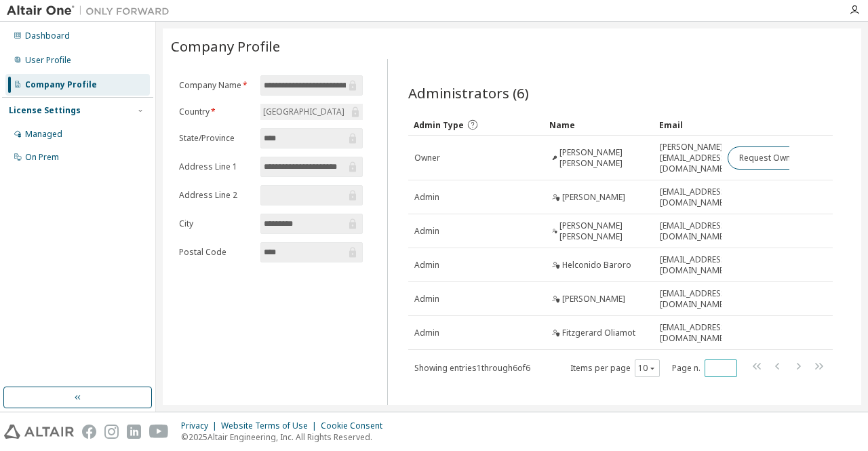  I want to click on label: City, so click(216, 224).